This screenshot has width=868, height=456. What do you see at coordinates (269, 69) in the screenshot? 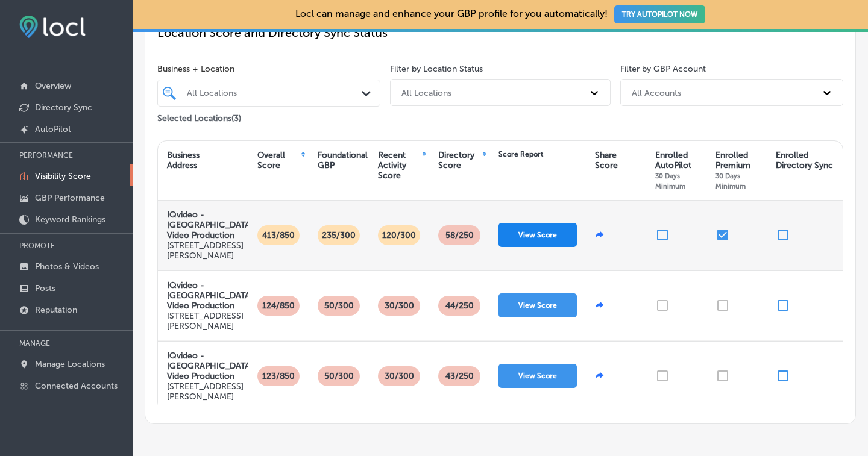
I see `span: Business + Location` at bounding box center [269, 69].